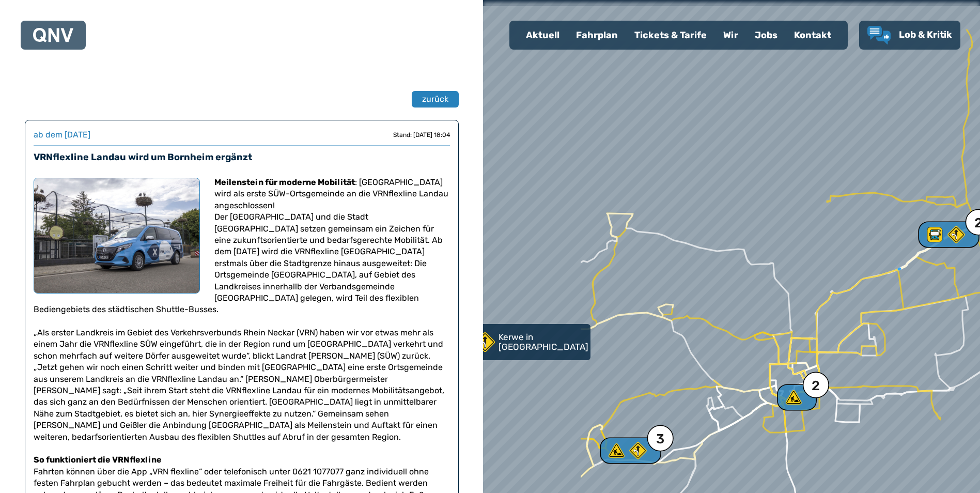 The width and height of the screenshot is (980, 493). I want to click on div: Jobs, so click(766, 35).